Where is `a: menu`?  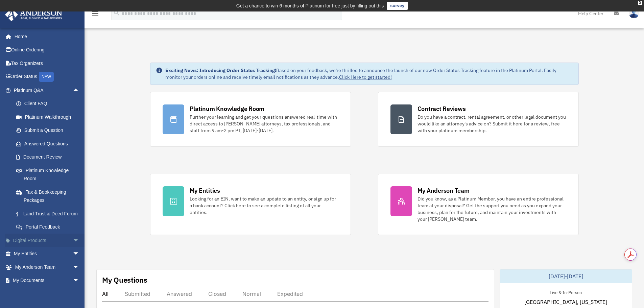 a: menu is located at coordinates (95, 15).